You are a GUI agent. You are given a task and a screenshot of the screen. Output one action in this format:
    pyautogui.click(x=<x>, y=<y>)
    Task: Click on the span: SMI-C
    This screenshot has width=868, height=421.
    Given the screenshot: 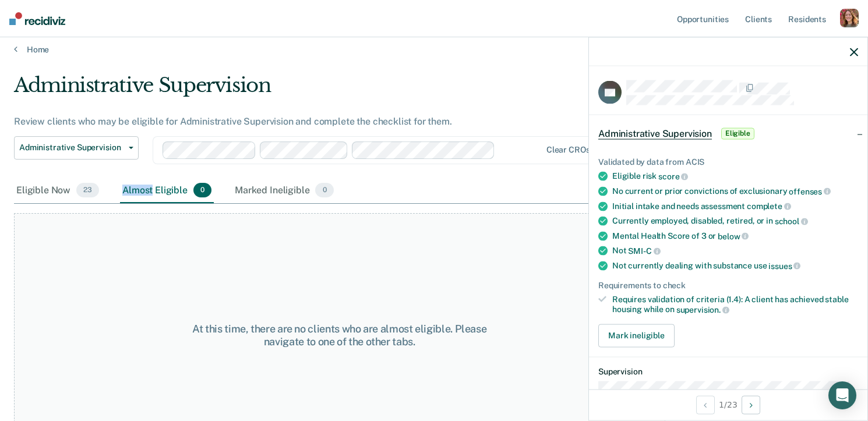 What is the action you would take?
    pyautogui.click(x=644, y=251)
    